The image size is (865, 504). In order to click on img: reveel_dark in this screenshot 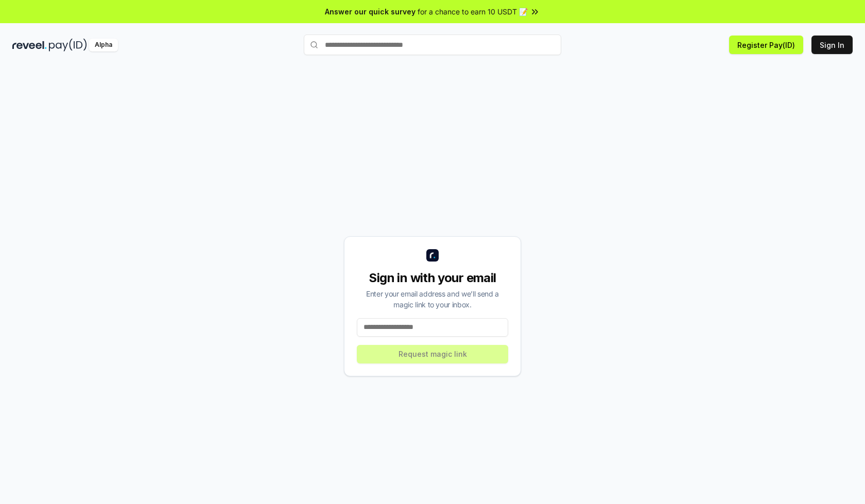, I will do `click(29, 45)`.